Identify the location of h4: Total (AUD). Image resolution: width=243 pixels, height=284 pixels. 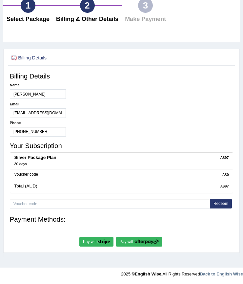
(122, 186).